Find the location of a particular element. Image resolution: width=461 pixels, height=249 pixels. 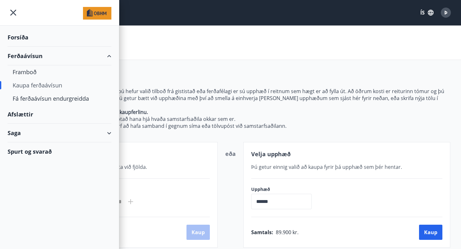

div: Ferðaávísun is located at coordinates (59, 56).